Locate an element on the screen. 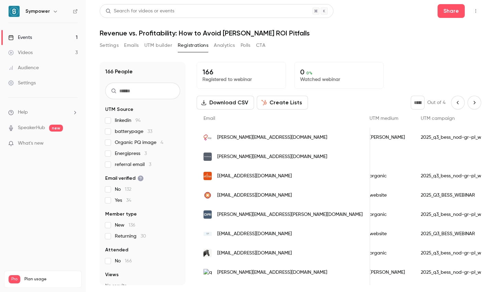 The image size is (495, 292). span: 34 is located at coordinates (129, 200).